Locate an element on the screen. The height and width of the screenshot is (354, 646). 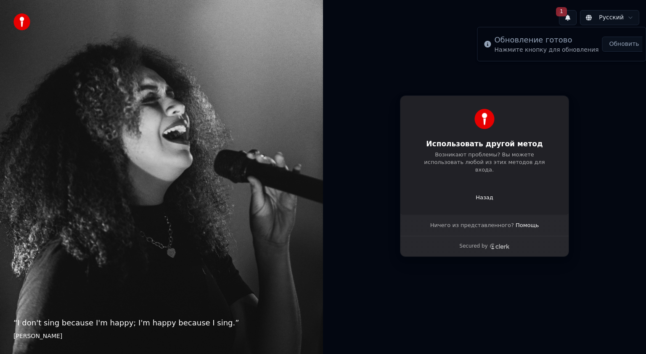
img: youka is located at coordinates (22, 22).